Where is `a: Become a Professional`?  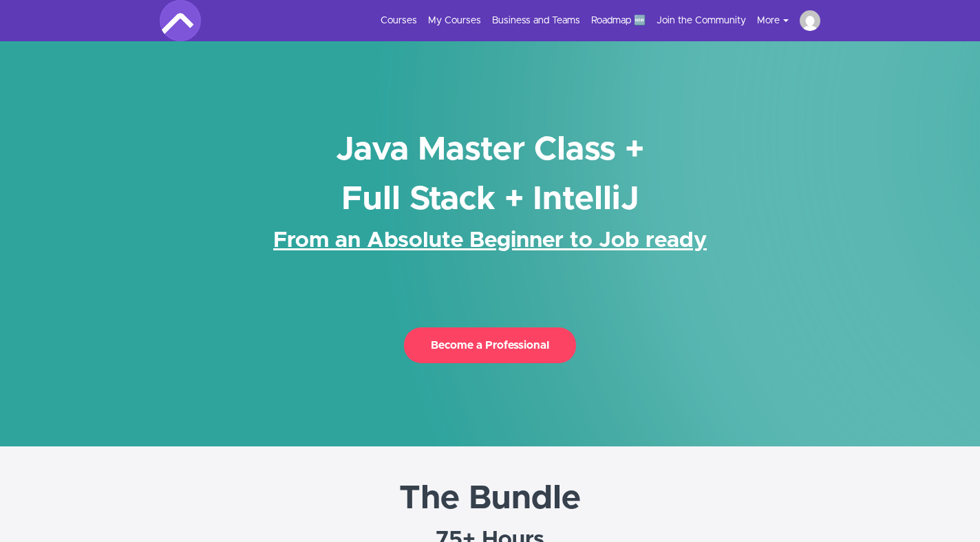
a: Become a Professional is located at coordinates (490, 347).